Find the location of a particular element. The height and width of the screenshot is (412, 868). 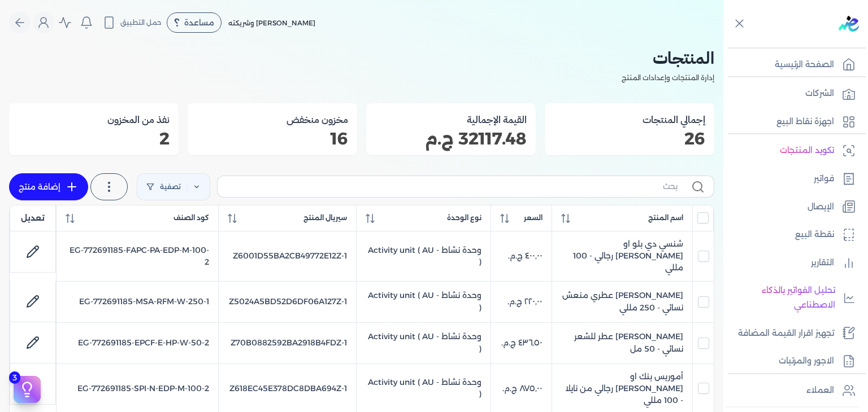

a: تصفية is located at coordinates (173, 187).